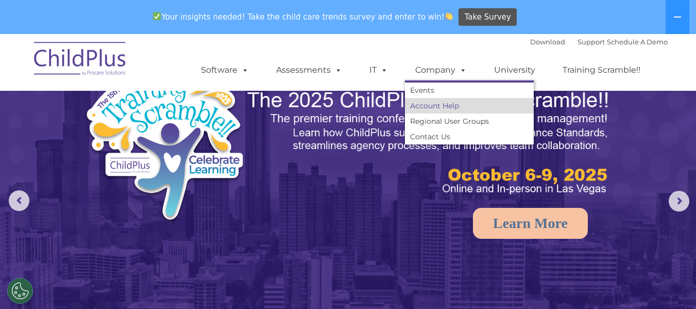 The width and height of the screenshot is (696, 309). Describe the element at coordinates (159, 72) in the screenshot. I see `span: Last name` at that location.